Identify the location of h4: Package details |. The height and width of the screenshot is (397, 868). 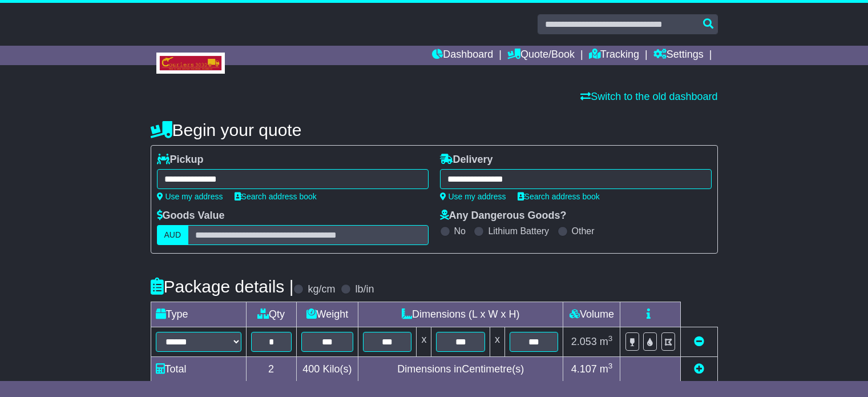
(222, 286).